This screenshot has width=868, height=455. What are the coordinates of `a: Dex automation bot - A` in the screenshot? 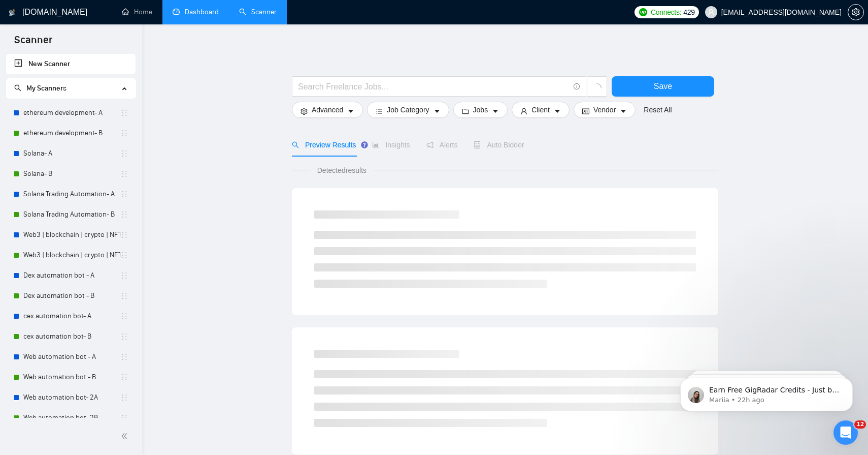 It's located at (72, 275).